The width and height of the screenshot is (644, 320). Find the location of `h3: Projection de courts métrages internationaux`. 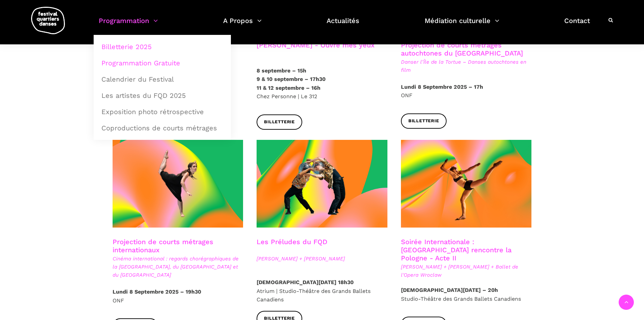

h3: Projection de courts métrages internationaux is located at coordinates (178, 246).